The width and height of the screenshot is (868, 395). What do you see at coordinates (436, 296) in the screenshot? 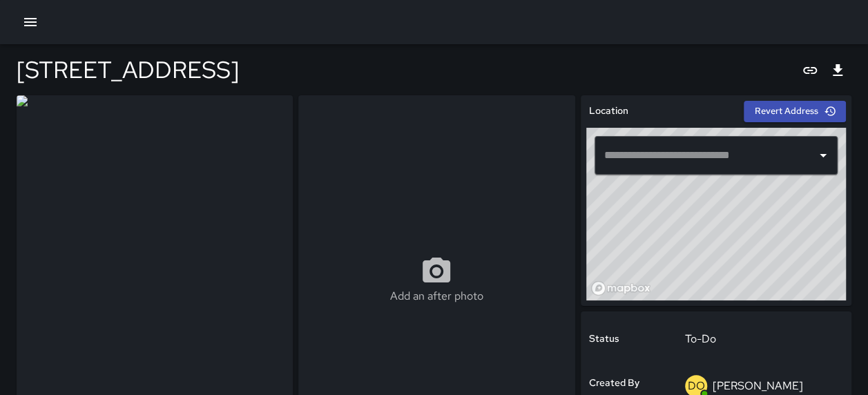
I see `p: Add an after photo` at bounding box center [436, 296].